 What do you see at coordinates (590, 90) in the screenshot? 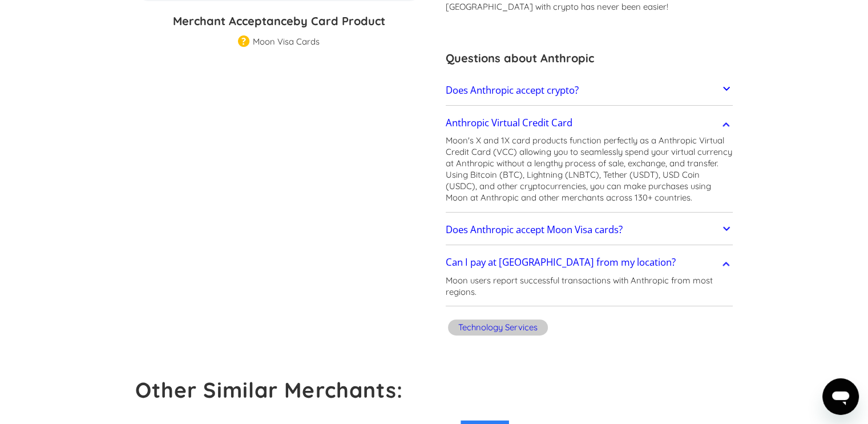
I see `a: Does Anthropic accept crypto?` at bounding box center [590, 90].